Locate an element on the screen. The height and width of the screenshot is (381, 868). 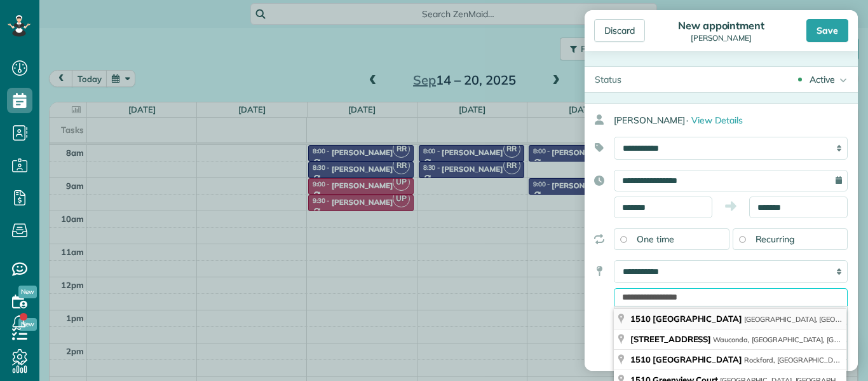
div: Save is located at coordinates (827, 30).